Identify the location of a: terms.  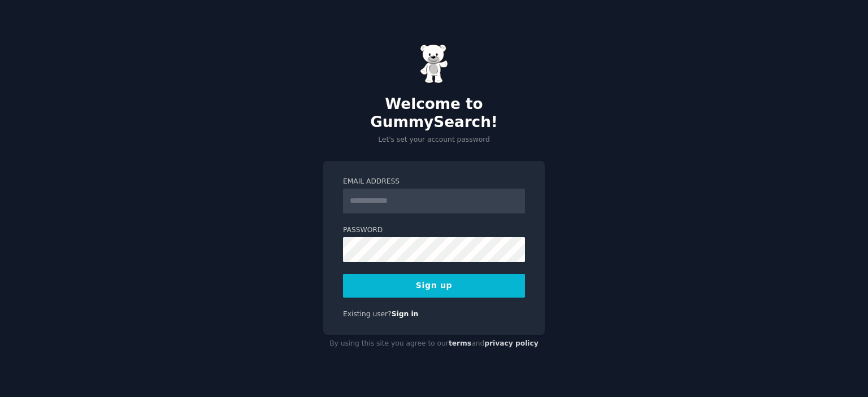
(460, 343).